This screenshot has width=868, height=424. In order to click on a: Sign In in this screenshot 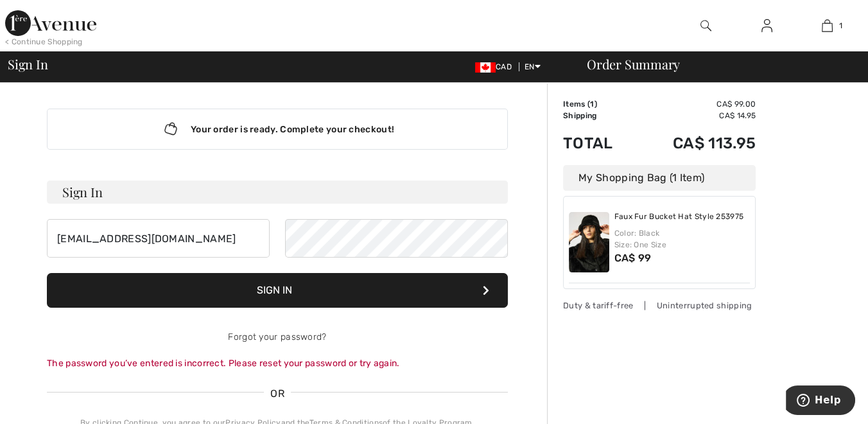, I will do `click(766, 26)`.